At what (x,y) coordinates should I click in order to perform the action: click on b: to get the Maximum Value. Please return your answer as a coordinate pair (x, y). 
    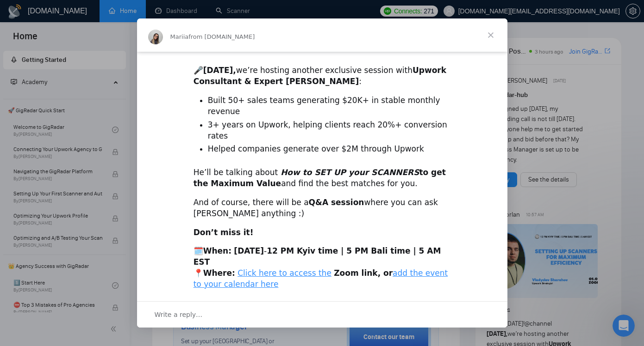
    Looking at the image, I should click on (319, 178).